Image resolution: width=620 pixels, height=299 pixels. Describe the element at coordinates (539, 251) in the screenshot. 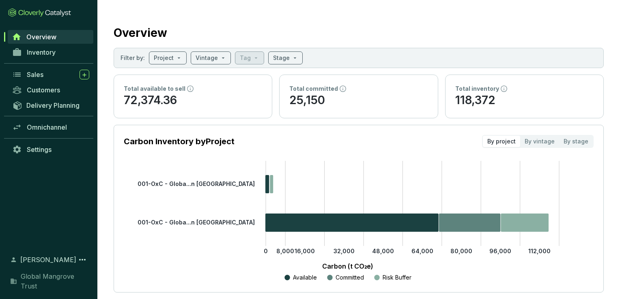

I see `tspan: 112,000` at that location.